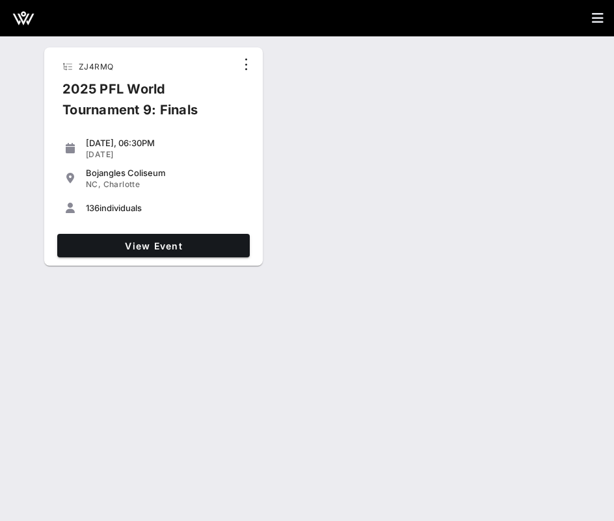  Describe the element at coordinates (153, 246) in the screenshot. I see `span: View Event` at that location.